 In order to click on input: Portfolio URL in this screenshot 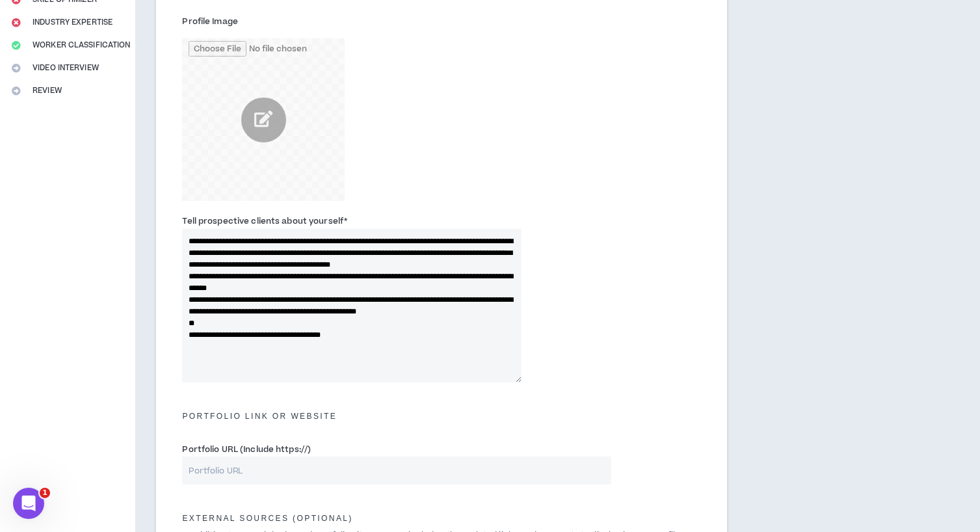, I will do `click(397, 470)`.